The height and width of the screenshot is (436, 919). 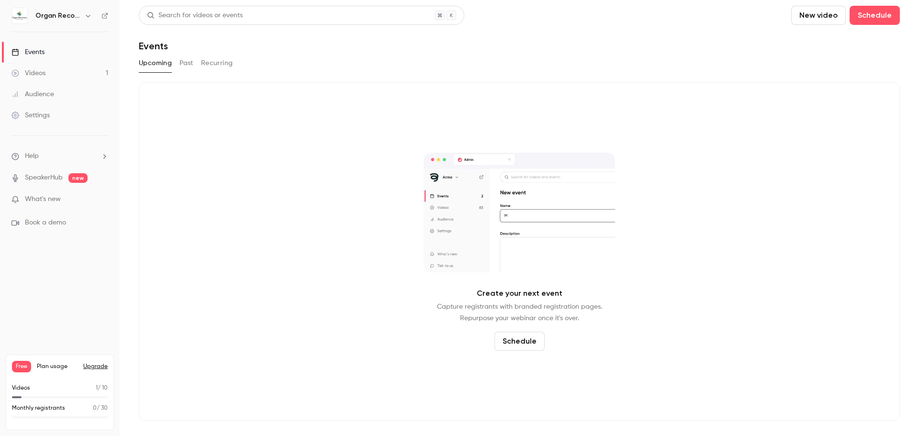 What do you see at coordinates (819, 15) in the screenshot?
I see `button: New video` at bounding box center [819, 15].